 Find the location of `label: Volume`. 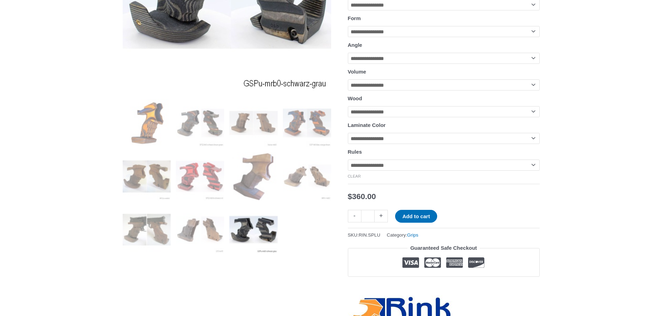

label: Volume is located at coordinates (357, 72).